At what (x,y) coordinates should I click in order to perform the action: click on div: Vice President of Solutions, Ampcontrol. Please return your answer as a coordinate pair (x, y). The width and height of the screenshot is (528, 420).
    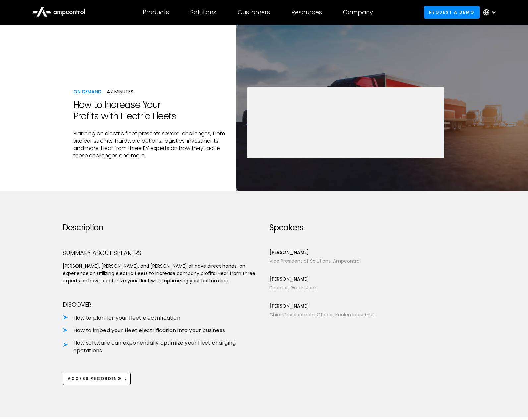
    Looking at the image, I should click on (315, 261).